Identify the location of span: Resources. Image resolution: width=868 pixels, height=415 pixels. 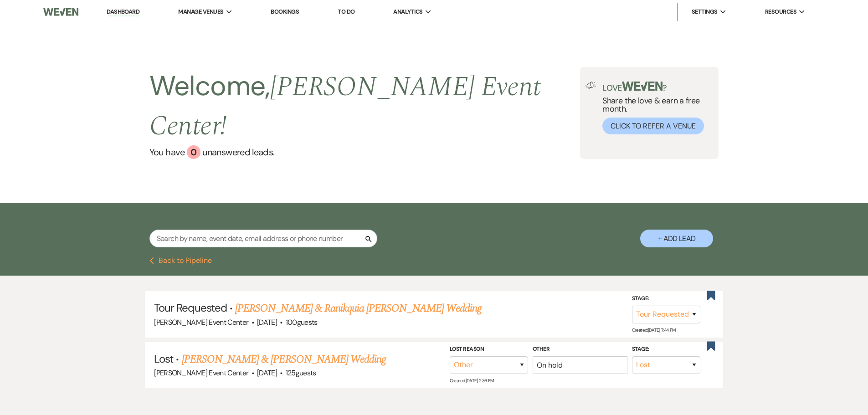
(780, 11).